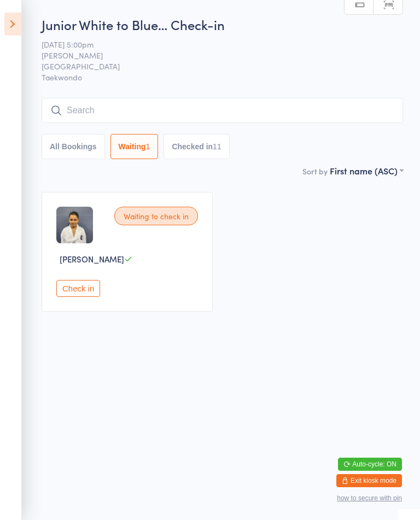 This screenshot has width=420, height=520. I want to click on input: Search, so click(222, 111).